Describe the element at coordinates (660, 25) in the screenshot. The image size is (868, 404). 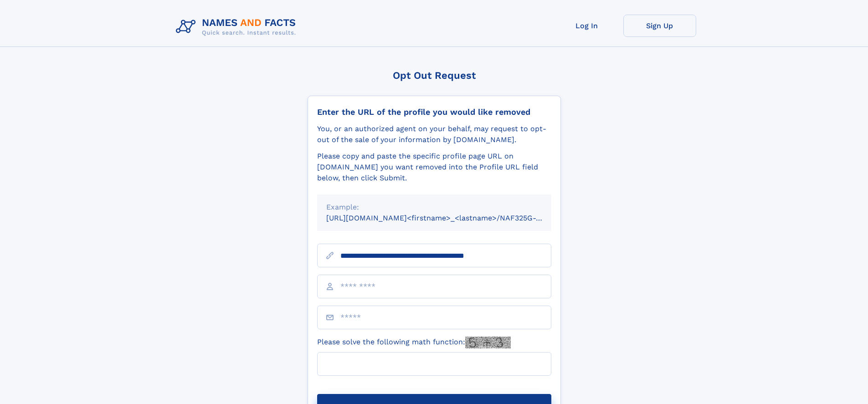
I see `a: Sign Up` at that location.